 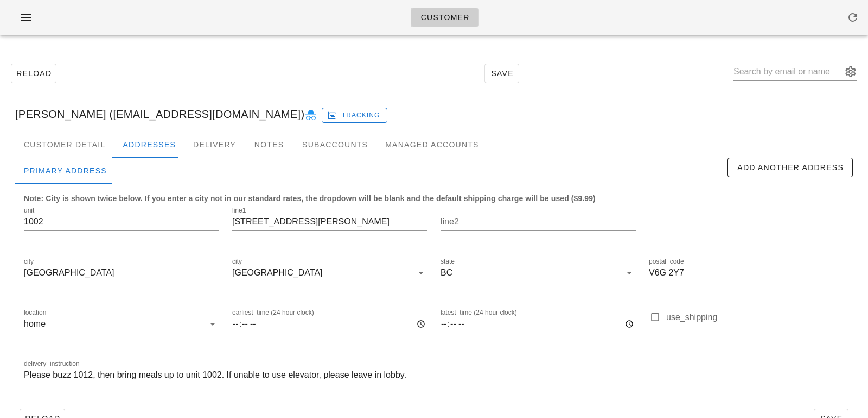 I want to click on button: appended action, so click(x=851, y=71).